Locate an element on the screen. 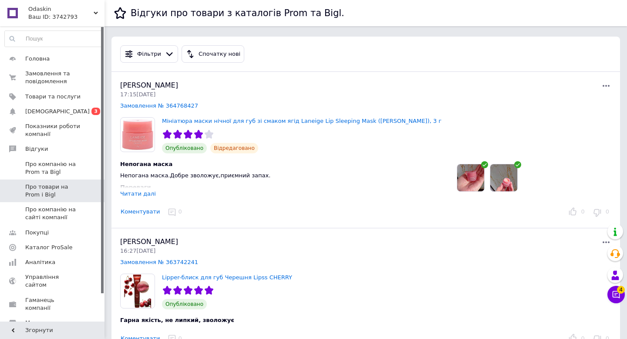 Image resolution: width=627 pixels, height=339 pixels. span: Про компанію на сайті компанії is located at coordinates (53, 213).